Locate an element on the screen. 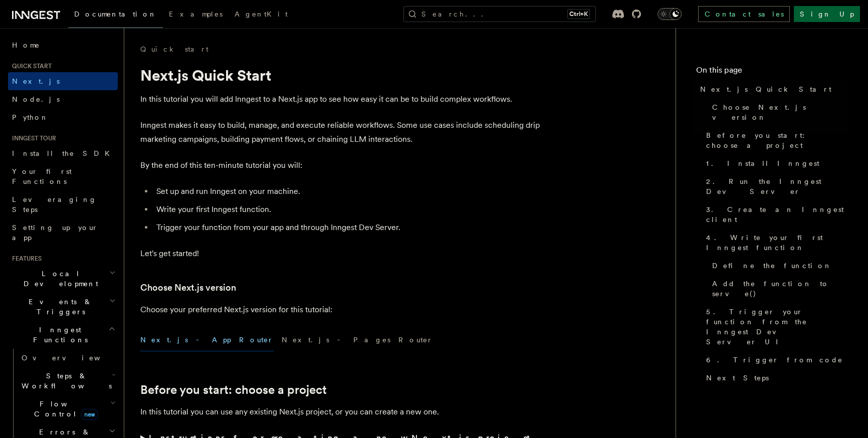 The width and height of the screenshot is (868, 438). a: Next Steps is located at coordinates (775, 378).